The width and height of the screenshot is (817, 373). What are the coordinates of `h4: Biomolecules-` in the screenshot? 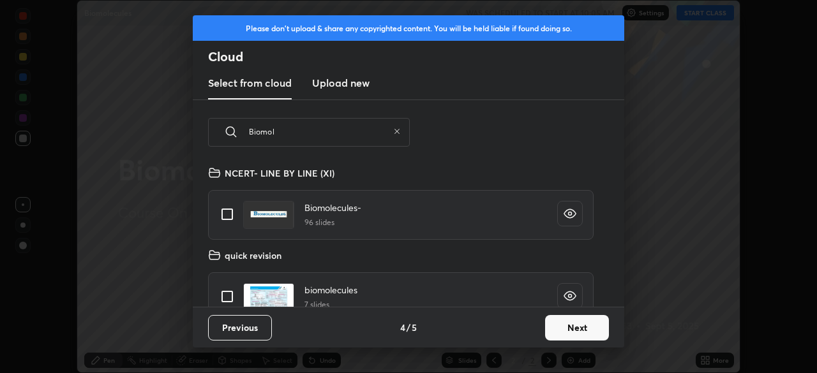 It's located at (332, 207).